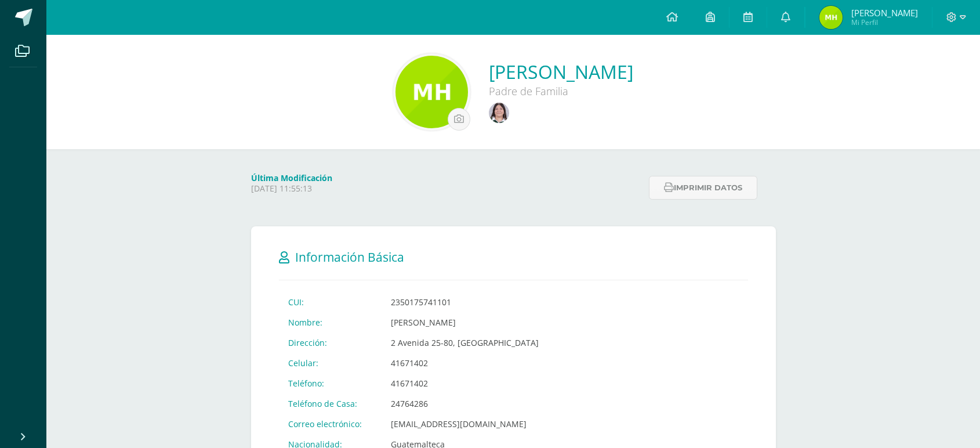  Describe the element at coordinates (349, 257) in the screenshot. I see `span: Información Básica` at that location.